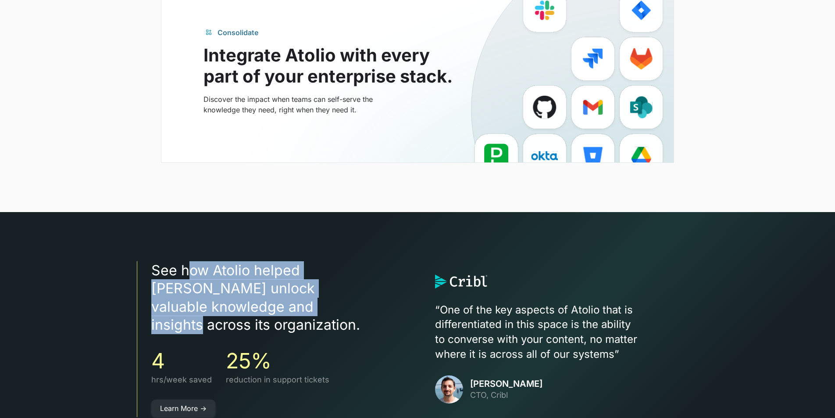  Describe the element at coordinates (238, 32) in the screenshot. I see `div: Consolidate` at that location.